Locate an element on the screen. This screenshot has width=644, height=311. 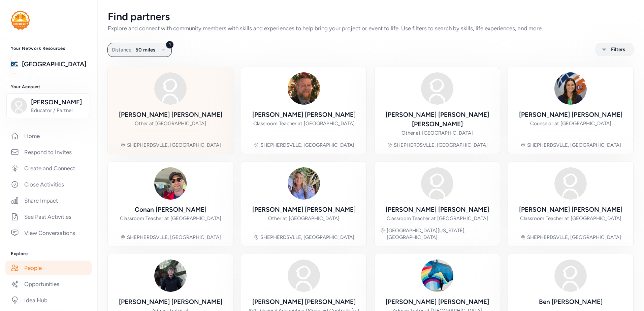
span: 50 miles is located at coordinates (145, 50).